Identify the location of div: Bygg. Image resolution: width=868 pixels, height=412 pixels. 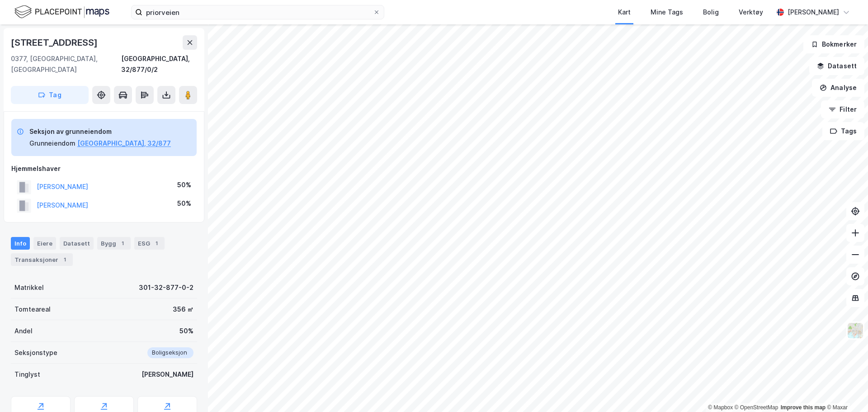
(114, 243).